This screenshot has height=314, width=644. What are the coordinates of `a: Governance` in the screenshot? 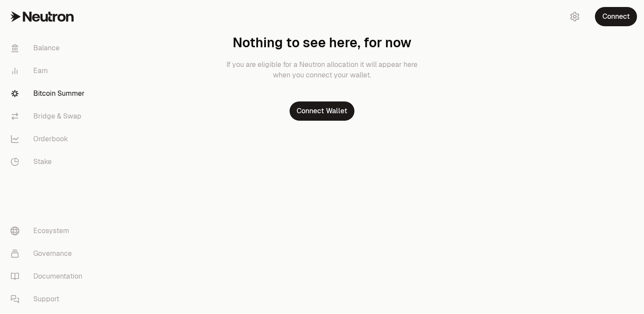 It's located at (49, 254).